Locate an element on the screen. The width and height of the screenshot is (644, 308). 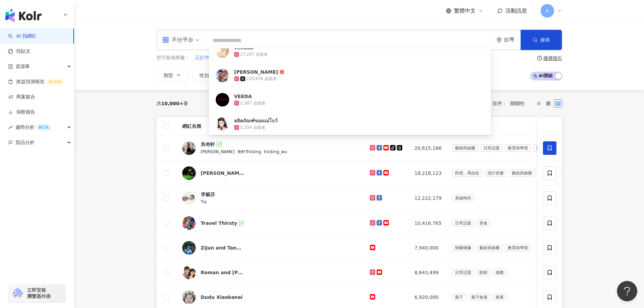
button: 露營趣 is located at coordinates (291, 58).